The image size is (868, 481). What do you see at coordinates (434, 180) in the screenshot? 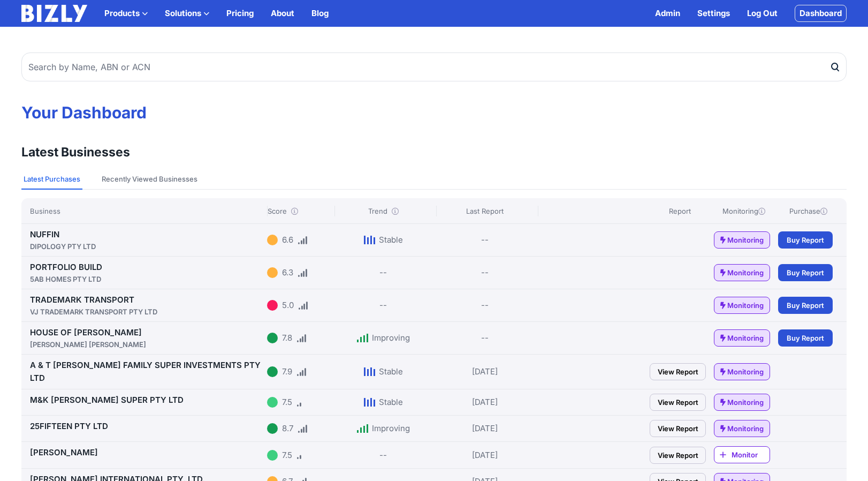
I see `nav: Tabs` at bounding box center [434, 180].